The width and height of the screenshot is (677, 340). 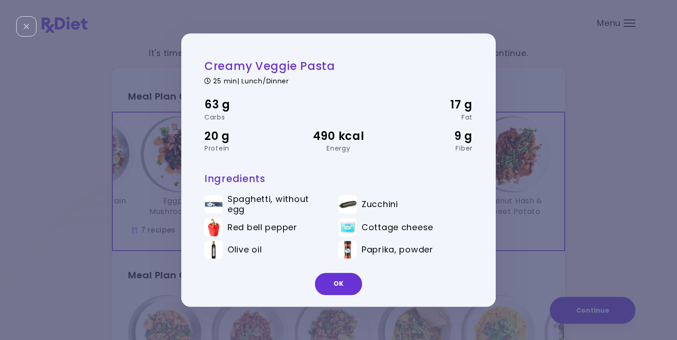 I want to click on div: Fiber, so click(x=428, y=148).